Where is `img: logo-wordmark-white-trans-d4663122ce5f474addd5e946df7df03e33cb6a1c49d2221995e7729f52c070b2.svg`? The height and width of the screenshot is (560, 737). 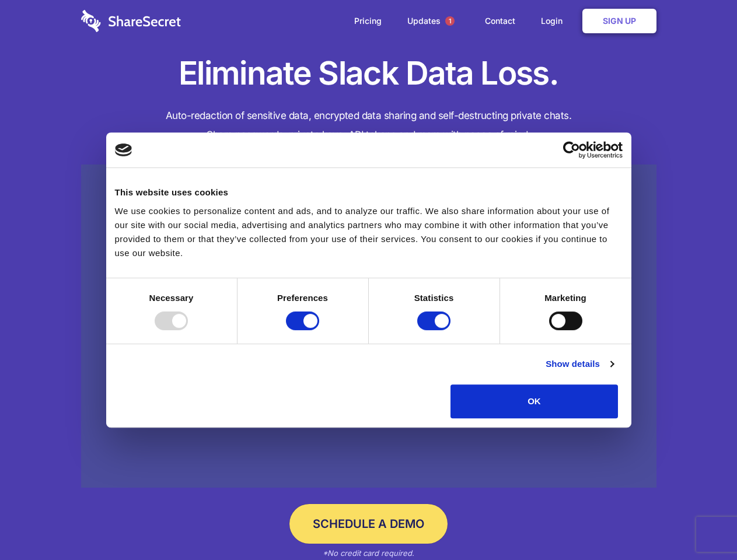
img: logo-wordmark-white-trans-d4663122ce5f474addd5e946df7df03e33cb6a1c49d2221995e7729f52c070b2.svg is located at coordinates (130, 21).